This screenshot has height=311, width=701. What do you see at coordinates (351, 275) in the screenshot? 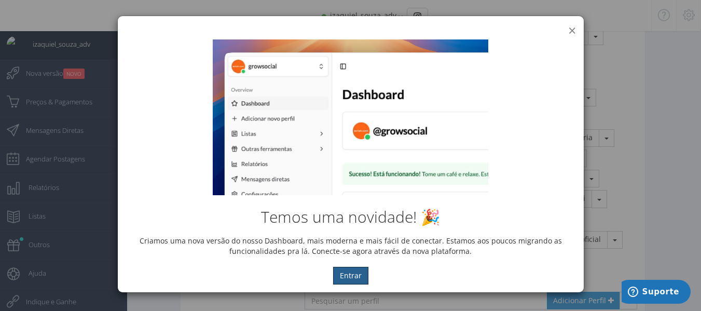
I see `button: Entrar` at bounding box center [351, 275].